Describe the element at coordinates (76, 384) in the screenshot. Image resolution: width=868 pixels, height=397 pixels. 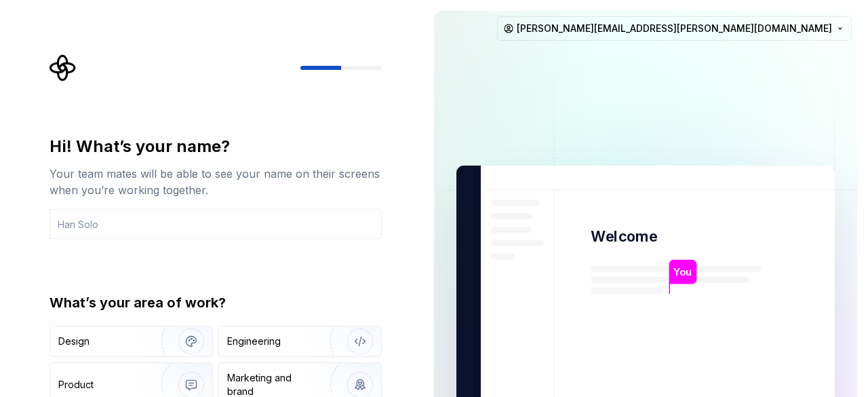
I see `div: Product` at that location.